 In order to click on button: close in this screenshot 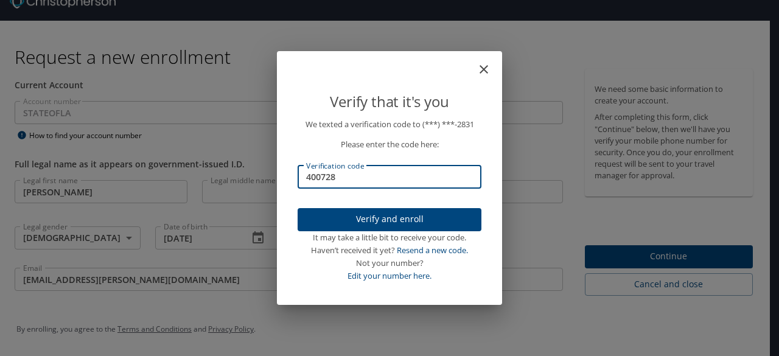, I will do `click(490, 63)`.